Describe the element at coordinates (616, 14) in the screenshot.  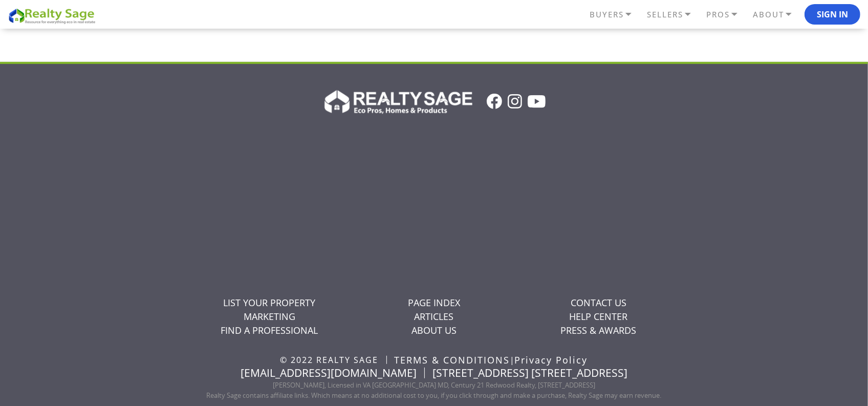
I see `a: BUYERS` at that location.